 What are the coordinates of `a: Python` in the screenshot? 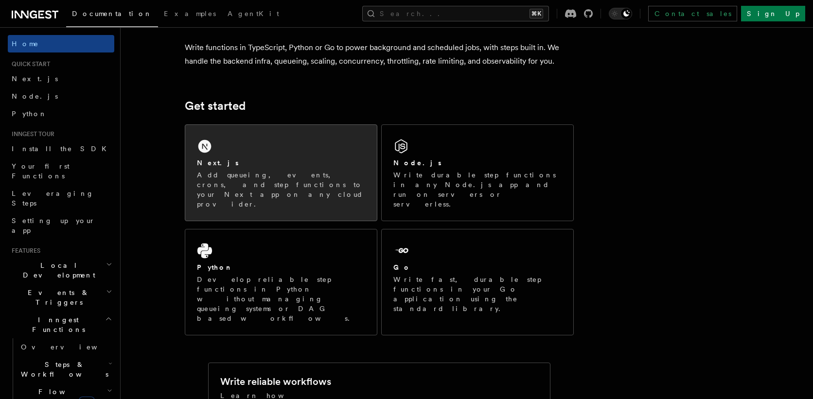 It's located at (61, 114).